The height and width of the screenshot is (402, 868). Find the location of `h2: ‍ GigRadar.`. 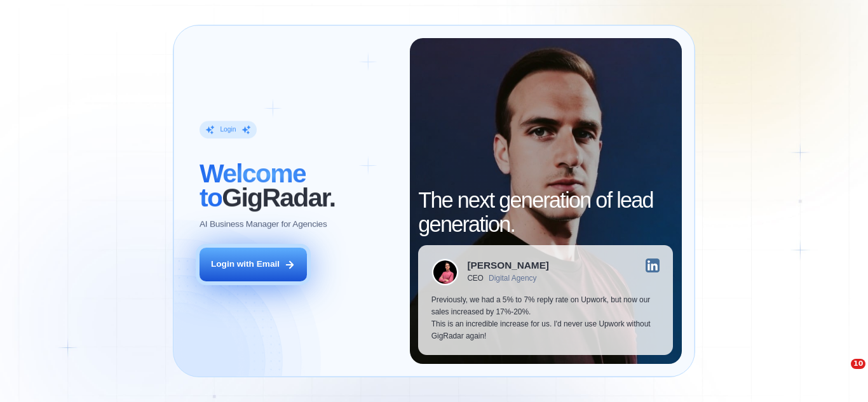

h2: ‍ GigRadar. is located at coordinates (298, 186).